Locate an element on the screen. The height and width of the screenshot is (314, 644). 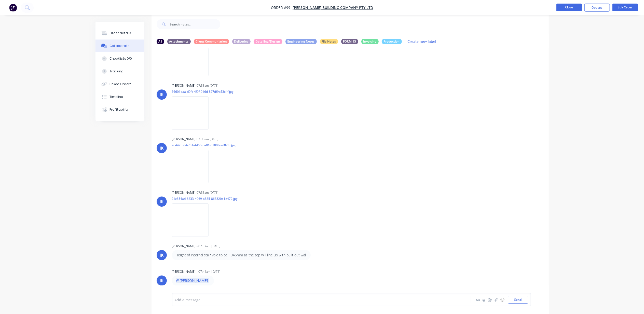
div: Client Communiation is located at coordinates (212, 42).